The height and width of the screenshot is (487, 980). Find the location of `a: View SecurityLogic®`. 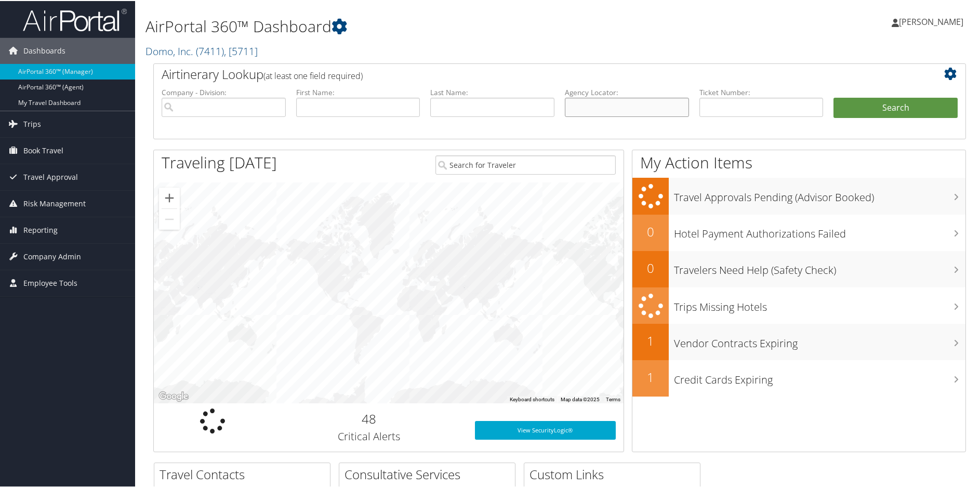

a: View SecurityLogic® is located at coordinates (545, 429).